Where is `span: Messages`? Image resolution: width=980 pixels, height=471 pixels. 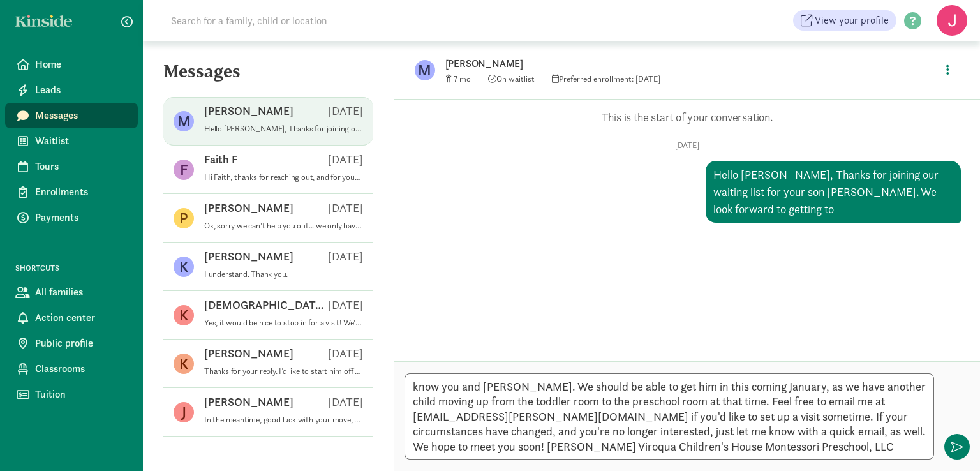
span: Messages is located at coordinates (81, 116).